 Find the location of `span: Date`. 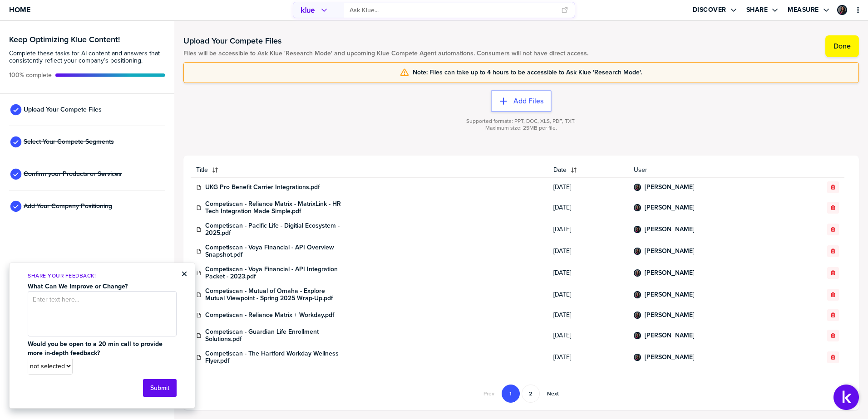

span: Date is located at coordinates (559, 170).